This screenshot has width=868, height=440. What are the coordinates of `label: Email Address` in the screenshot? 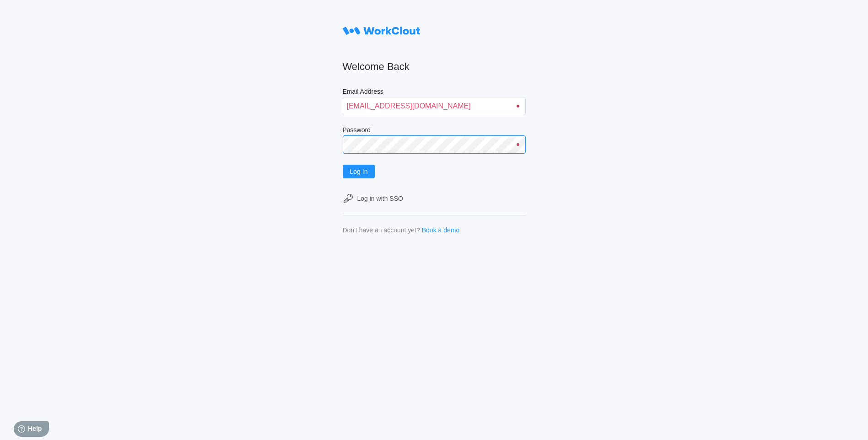 It's located at (434, 92).